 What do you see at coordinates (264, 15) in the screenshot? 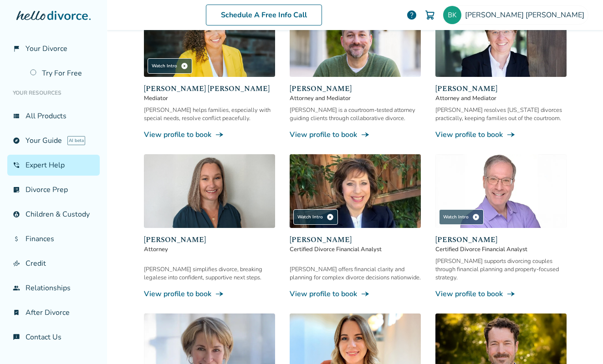
I see `a: Schedule A Free Info Call` at bounding box center [264, 15].